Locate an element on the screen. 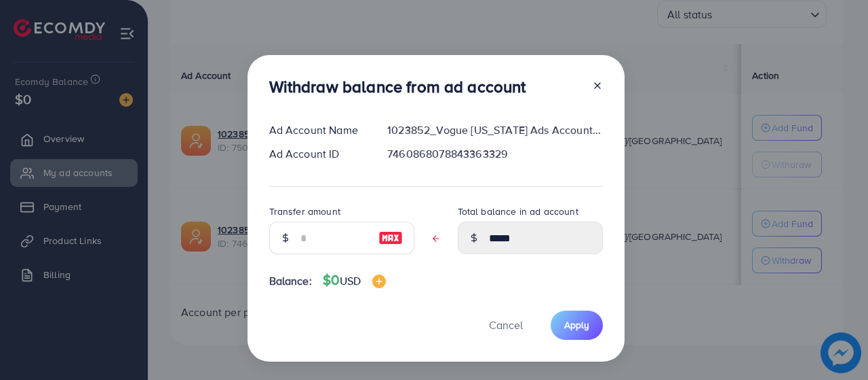 The image size is (868, 380). span: Cancel is located at coordinates (507, 324).